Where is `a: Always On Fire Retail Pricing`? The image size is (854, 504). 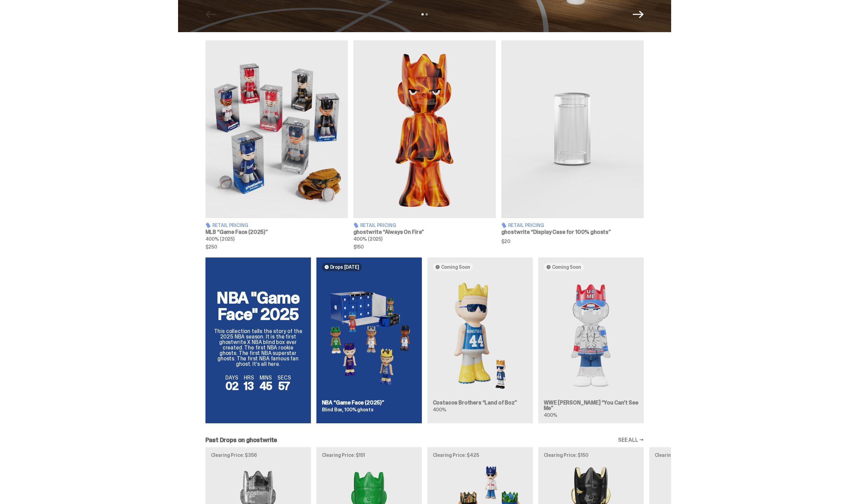 a: Always On Fire Retail Pricing is located at coordinates (425, 145).